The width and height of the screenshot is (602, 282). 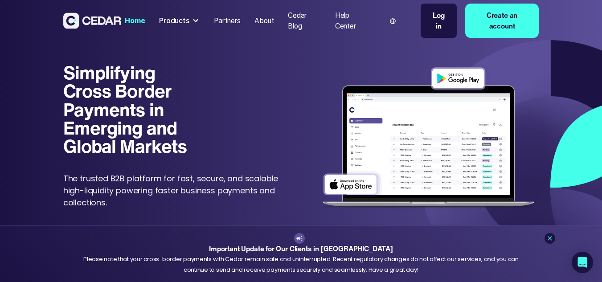 What do you see at coordinates (264, 21) in the screenshot?
I see `a: About` at bounding box center [264, 21].